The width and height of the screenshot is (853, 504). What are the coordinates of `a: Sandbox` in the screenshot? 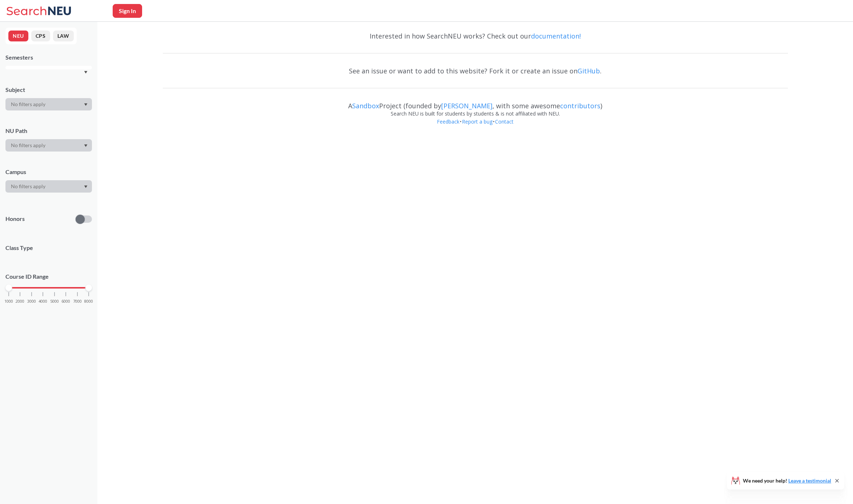 It's located at (366, 106).